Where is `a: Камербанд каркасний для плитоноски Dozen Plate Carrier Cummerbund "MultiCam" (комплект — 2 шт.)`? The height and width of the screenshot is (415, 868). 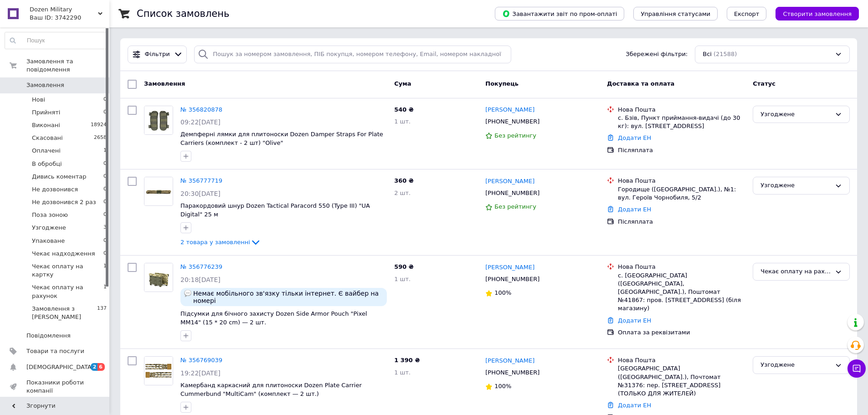 a: Камербанд каркасний для плитоноски Dozen Plate Carrier Cummerbund "MultiCam" (комплект — 2 шт.) is located at coordinates (271, 389).